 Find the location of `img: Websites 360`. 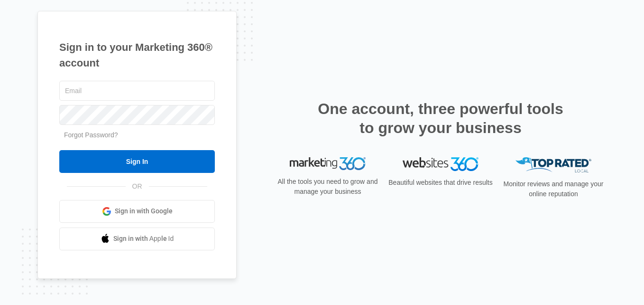

img: Websites 360 is located at coordinates (441, 164).